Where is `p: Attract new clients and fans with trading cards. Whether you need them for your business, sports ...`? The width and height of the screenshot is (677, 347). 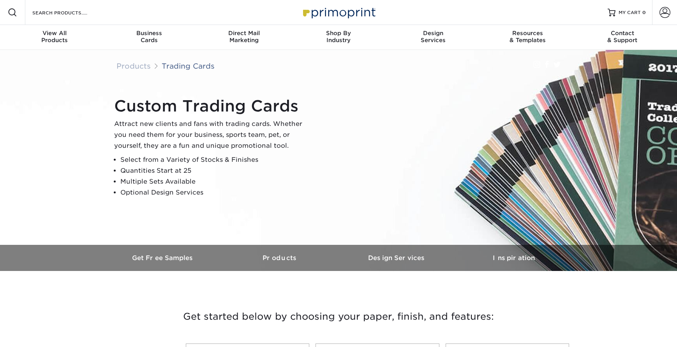 p: Attract new clients and fans with trading cards. Whether you need them for your business, sports ... is located at coordinates (212, 135).